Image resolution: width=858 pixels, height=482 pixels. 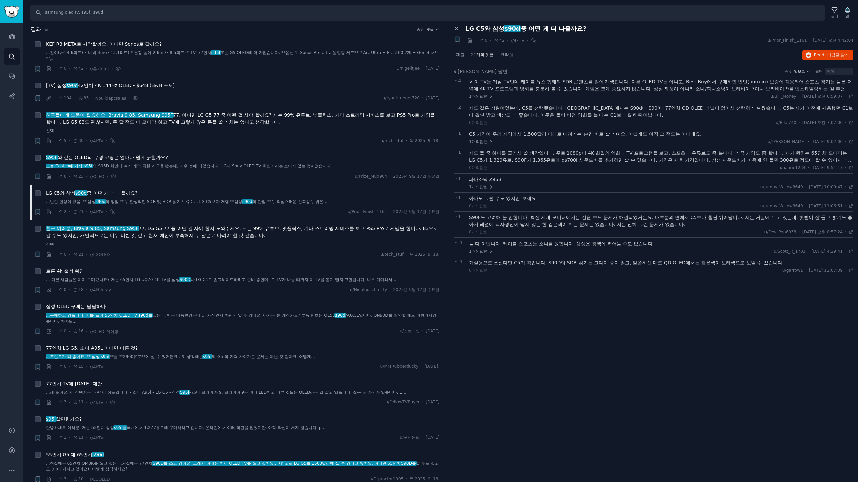 I want to click on font: 트론 4k 출석 확인, so click(x=65, y=271).